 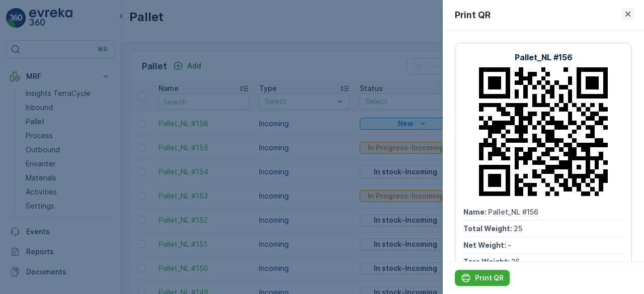 What do you see at coordinates (31, 235) in the screenshot?
I see `span: Asset Type :` at bounding box center [31, 235].